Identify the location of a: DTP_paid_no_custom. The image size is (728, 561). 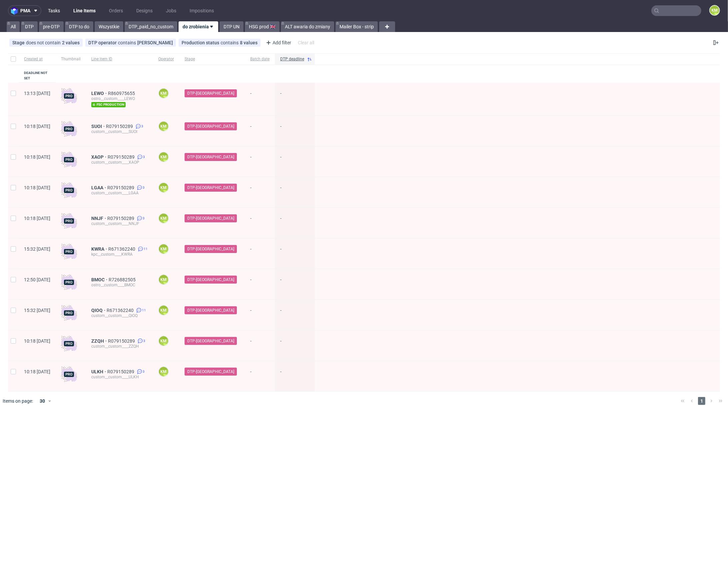
(151, 27).